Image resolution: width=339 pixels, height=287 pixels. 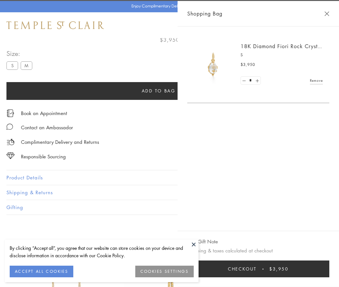 What do you see at coordinates (258, 250) in the screenshot?
I see `p: Shipping & taxes calculated at checkout` at bounding box center [258, 250].